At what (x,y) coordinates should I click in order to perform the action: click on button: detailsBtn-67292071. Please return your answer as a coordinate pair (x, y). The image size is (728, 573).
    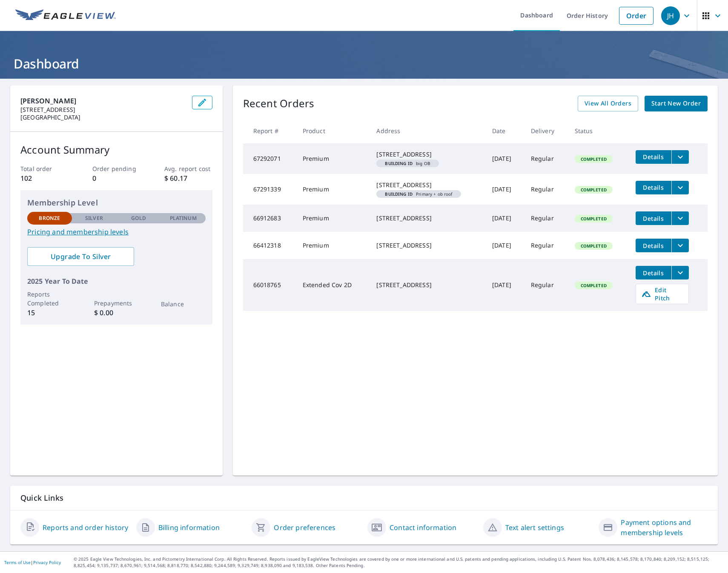
    Looking at the image, I should click on (654, 157).